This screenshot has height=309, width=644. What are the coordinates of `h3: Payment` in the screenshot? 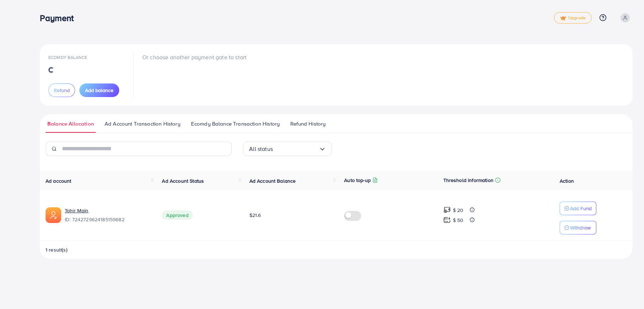 It's located at (59, 18).